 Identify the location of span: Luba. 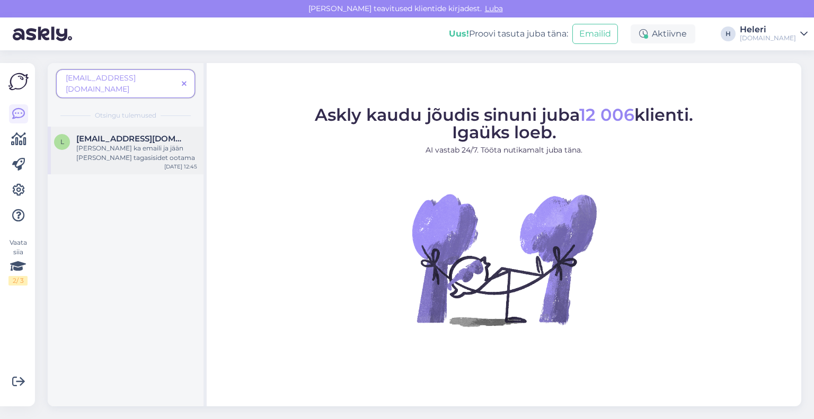
(494, 8).